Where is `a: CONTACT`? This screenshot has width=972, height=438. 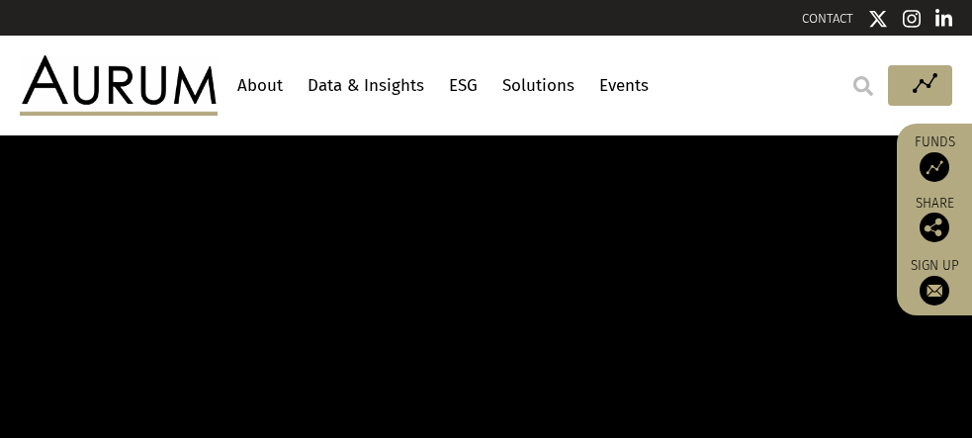
a: CONTACT is located at coordinates (827, 18).